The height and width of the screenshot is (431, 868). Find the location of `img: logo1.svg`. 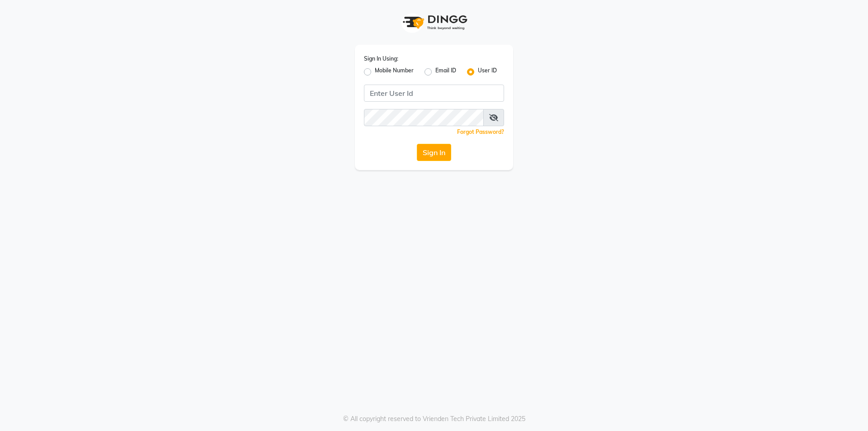

img: logo1.svg is located at coordinates (434, 22).